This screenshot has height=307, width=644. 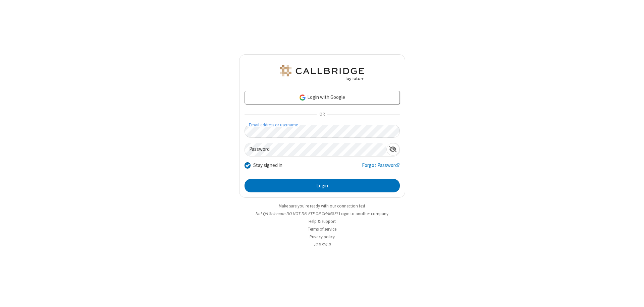 What do you see at coordinates (363, 214) in the screenshot?
I see `button: Login to another company` at bounding box center [363, 214].